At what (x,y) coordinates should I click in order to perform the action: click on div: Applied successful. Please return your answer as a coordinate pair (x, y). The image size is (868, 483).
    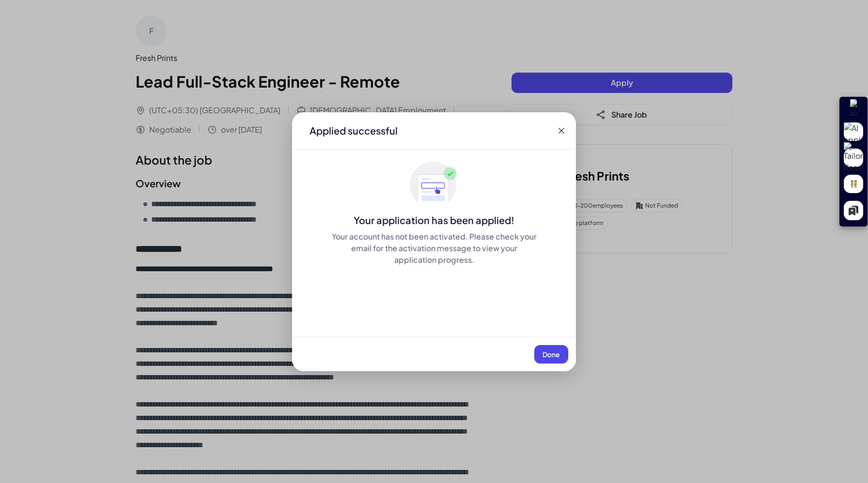
    Looking at the image, I should click on (354, 130).